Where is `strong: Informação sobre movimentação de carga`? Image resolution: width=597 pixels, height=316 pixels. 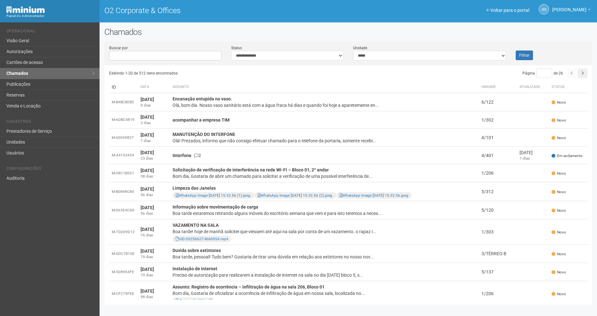
strong: Informação sobre movimentação de carga is located at coordinates (215, 207).